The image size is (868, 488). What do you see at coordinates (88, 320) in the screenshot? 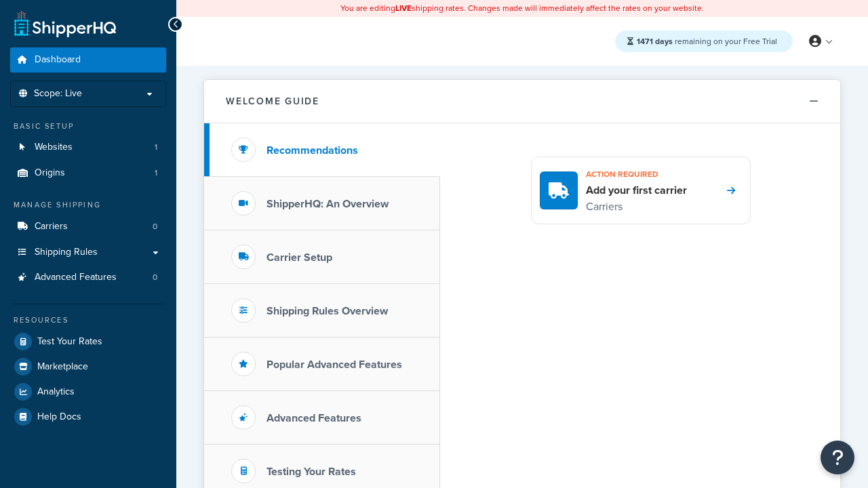
I see `div: Resources` at bounding box center [88, 320].